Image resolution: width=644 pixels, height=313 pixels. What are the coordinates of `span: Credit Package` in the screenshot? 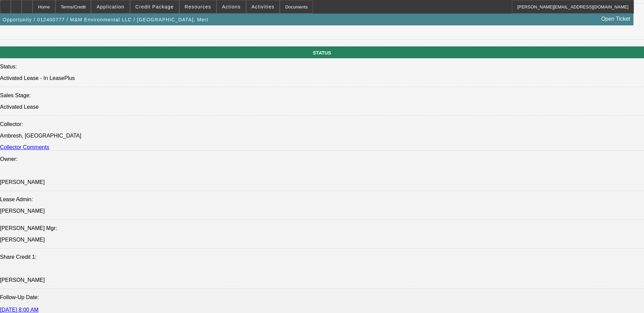 It's located at (155, 7).